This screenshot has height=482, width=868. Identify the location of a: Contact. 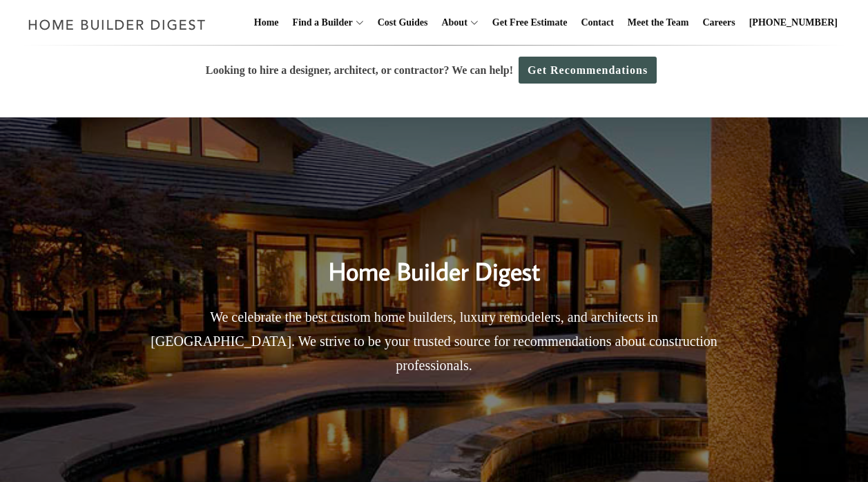
(597, 23).